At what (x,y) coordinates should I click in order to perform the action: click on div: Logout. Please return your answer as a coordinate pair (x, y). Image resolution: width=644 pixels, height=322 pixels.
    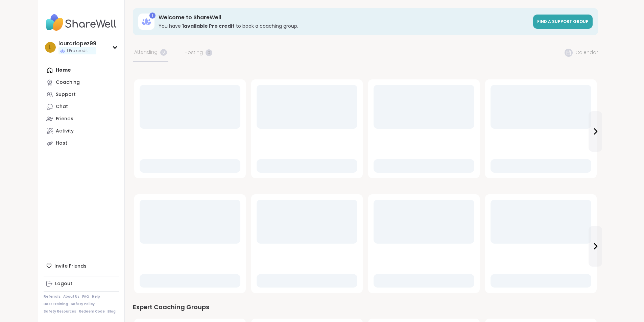
    Looking at the image, I should click on (63, 284).